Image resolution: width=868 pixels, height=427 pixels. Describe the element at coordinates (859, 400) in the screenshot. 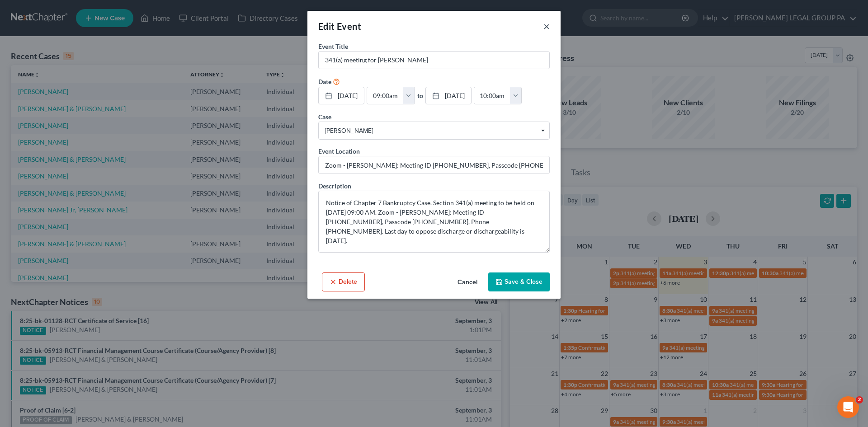

I see `span: 2` at that location.